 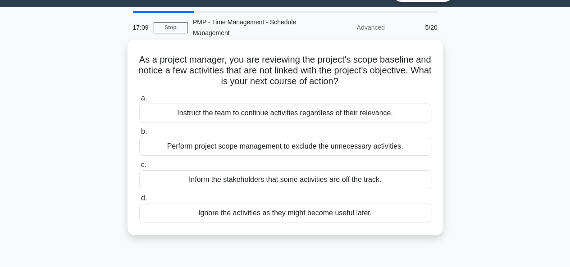 I want to click on h5: As a project manager, you are reviewing the project's scope baseline and notice a few activities ..., so click(x=285, y=71).